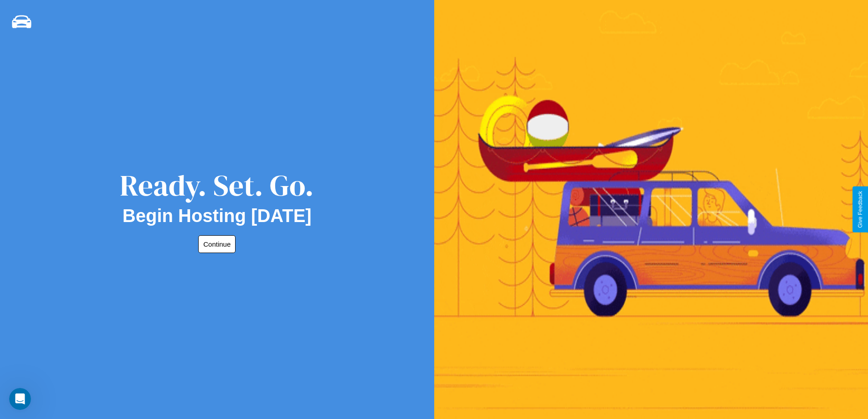 Image resolution: width=868 pixels, height=419 pixels. Describe the element at coordinates (217, 185) in the screenshot. I see `div: Ready. Set. Go.` at that location.